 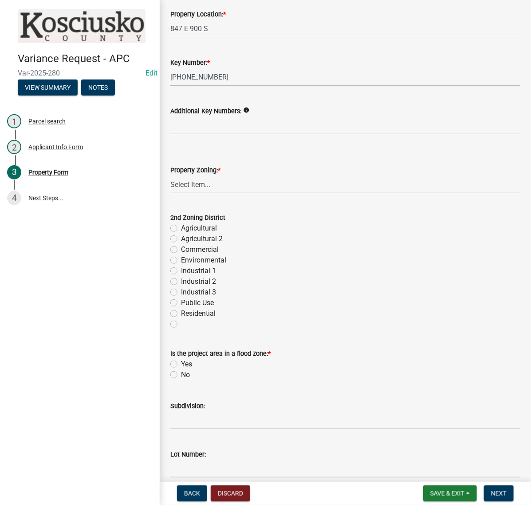 I want to click on label: Public Use, so click(x=198, y=303).